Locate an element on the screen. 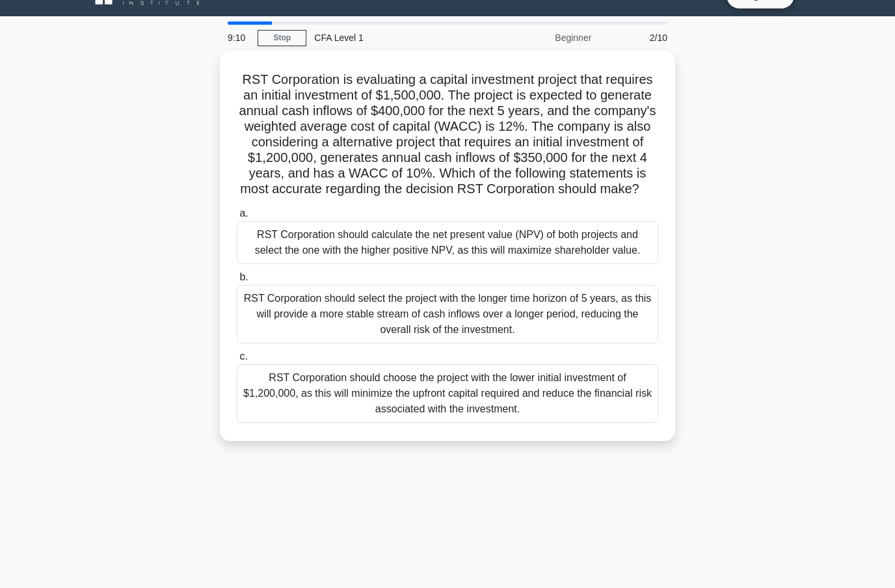 The width and height of the screenshot is (895, 588). div: 2/10 is located at coordinates (637, 37).